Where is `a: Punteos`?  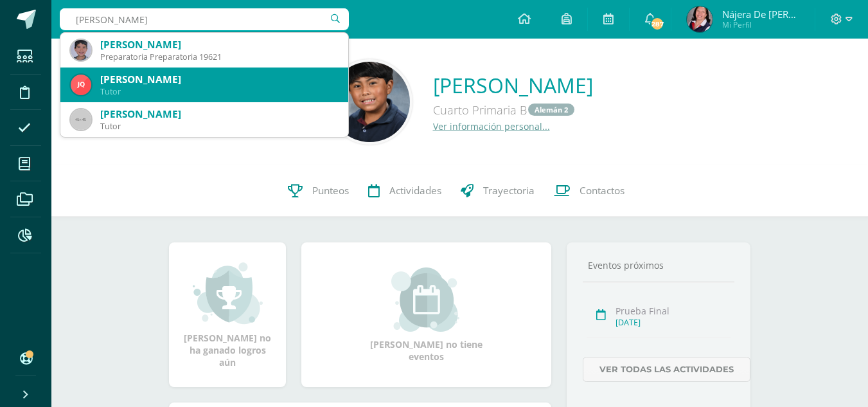 a: Punteos is located at coordinates (318, 191).